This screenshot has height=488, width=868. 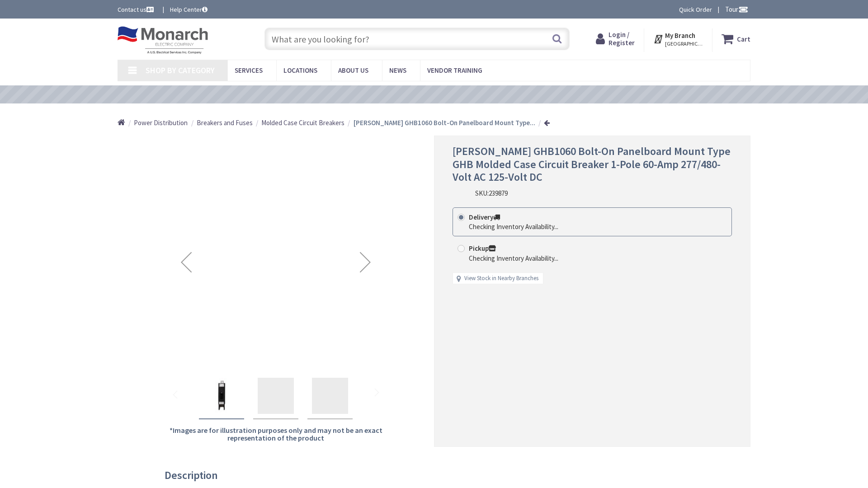 What do you see at coordinates (180, 70) in the screenshot?
I see `span: Shop By Category` at bounding box center [180, 70].